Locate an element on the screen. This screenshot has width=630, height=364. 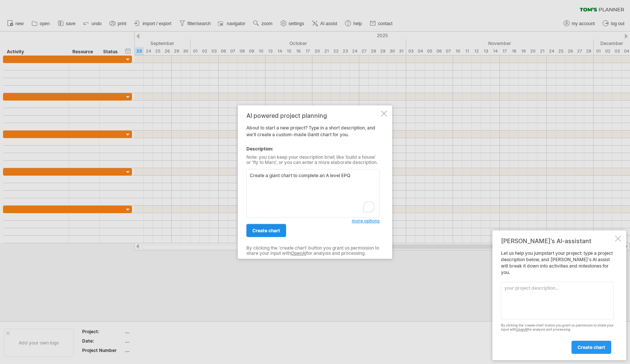
textarea: To enrich screen reader interactions, please activate Accessibility in Grammarly extension settings is located at coordinates (313, 193).